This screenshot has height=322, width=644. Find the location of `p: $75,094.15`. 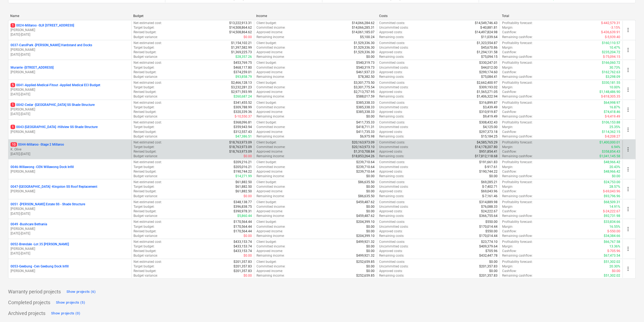

p: $75,094.15 is located at coordinates (489, 56).